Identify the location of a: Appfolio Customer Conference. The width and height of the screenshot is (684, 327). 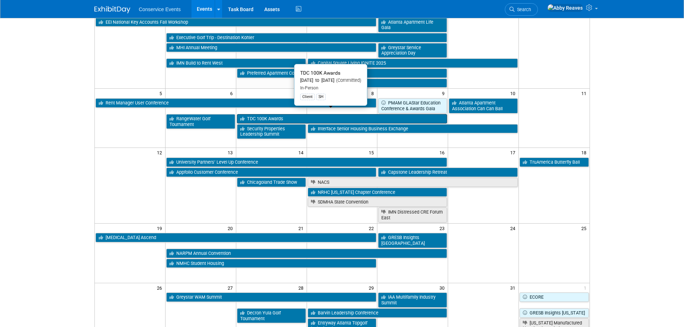
(271, 172).